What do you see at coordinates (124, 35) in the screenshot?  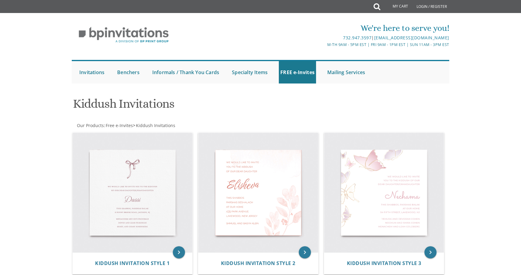 I see `img: BP Invitation Loft` at bounding box center [124, 35].